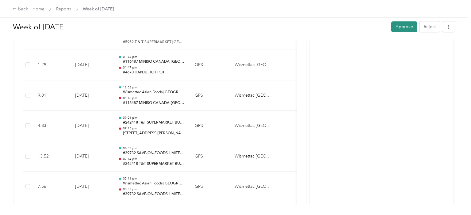 Image resolution: width=471 pixels, height=215 pixels. What do you see at coordinates (63, 9) in the screenshot?
I see `a: Reports` at bounding box center [63, 9].